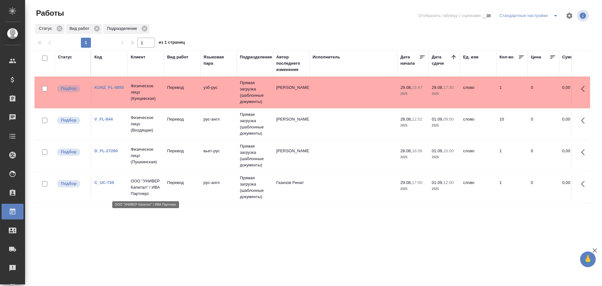 The image size is (602, 286). I want to click on p: 12:00, so click(448, 182).